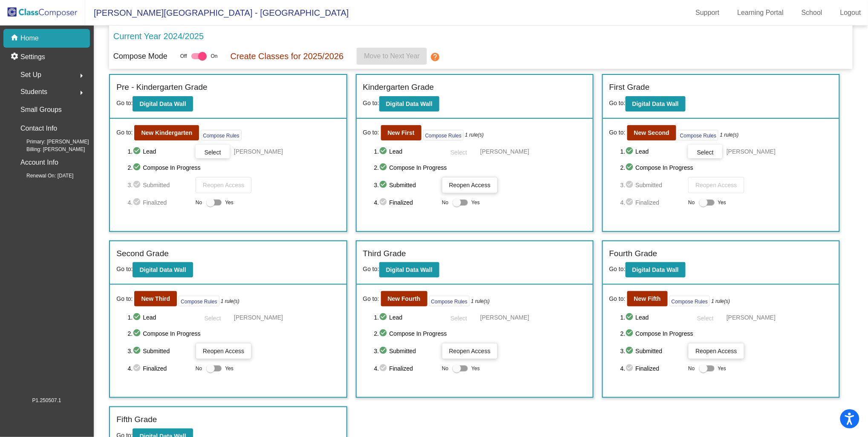 The image size is (868, 437). What do you see at coordinates (39, 163) in the screenshot?
I see `p: Account Info` at bounding box center [39, 163].